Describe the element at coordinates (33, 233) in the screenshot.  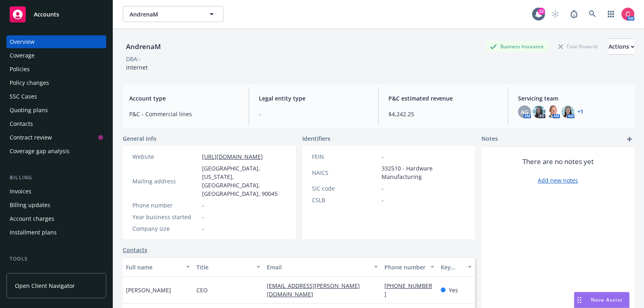
I see `div: Installment plans` at that location.